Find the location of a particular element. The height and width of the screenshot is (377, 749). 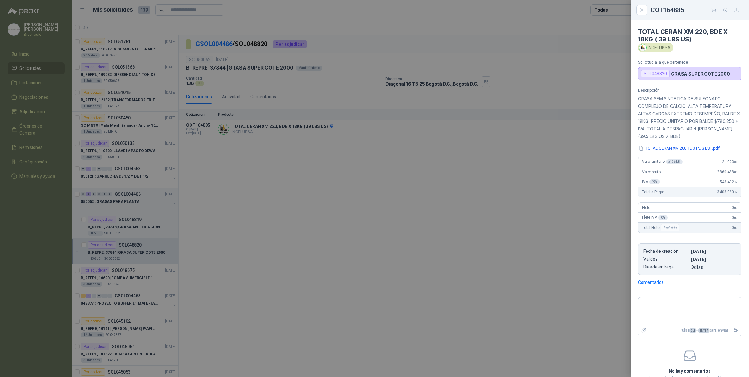

div: 0 % is located at coordinates (663, 218).